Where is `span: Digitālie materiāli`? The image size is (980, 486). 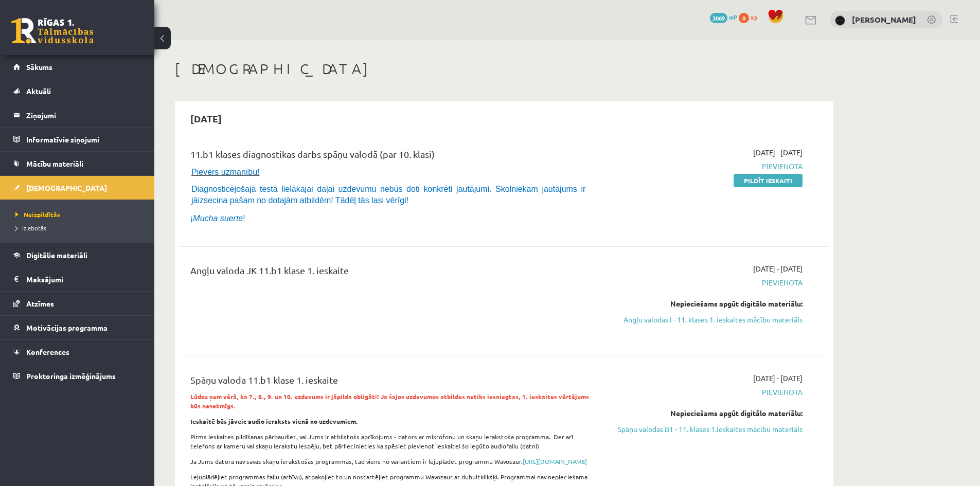
span: Digitālie materiāli is located at coordinates (57, 255).